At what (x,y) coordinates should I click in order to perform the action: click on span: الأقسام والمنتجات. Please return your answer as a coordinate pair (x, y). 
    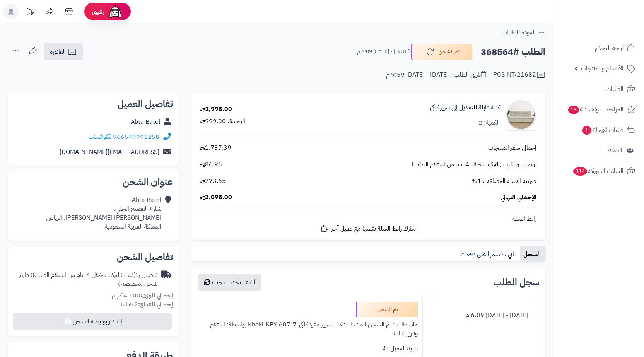
    Looking at the image, I should click on (602, 69).